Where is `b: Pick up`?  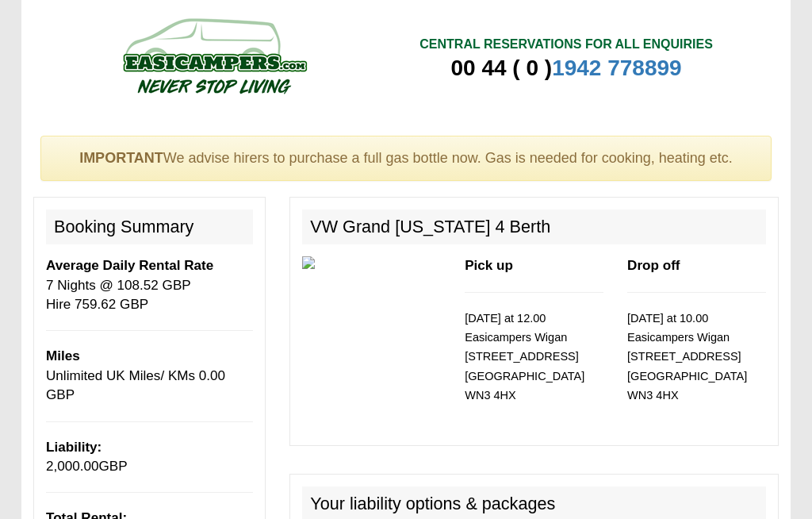
b: Pick up is located at coordinates (488, 265).